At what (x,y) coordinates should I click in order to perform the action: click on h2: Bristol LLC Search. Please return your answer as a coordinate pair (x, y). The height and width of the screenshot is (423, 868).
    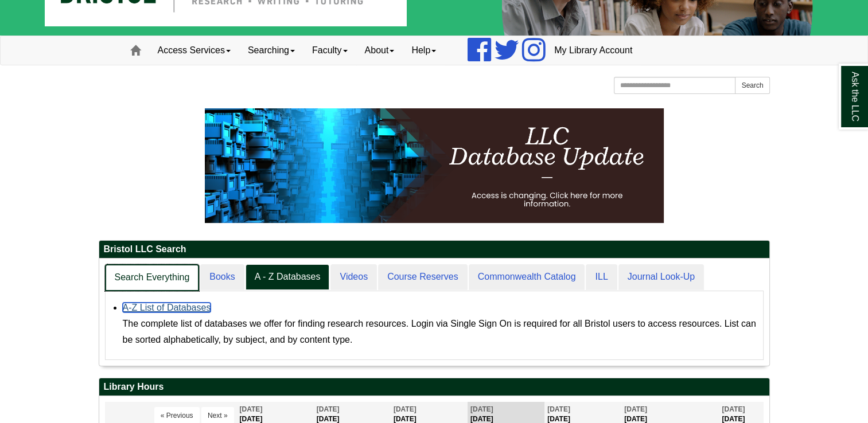
    Looking at the image, I should click on (434, 249).